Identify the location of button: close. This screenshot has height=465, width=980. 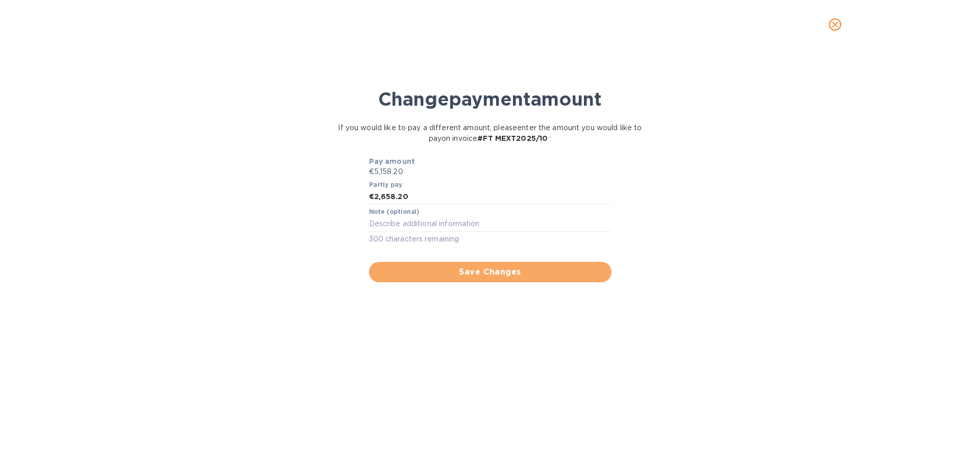
(835, 24).